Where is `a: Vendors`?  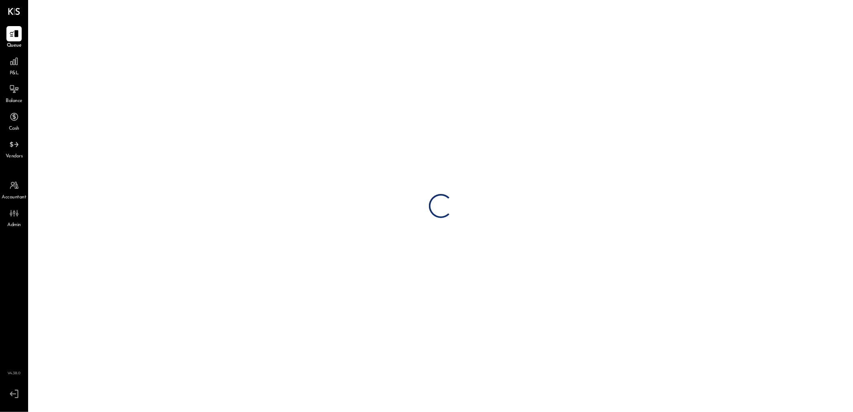 a: Vendors is located at coordinates (14, 149).